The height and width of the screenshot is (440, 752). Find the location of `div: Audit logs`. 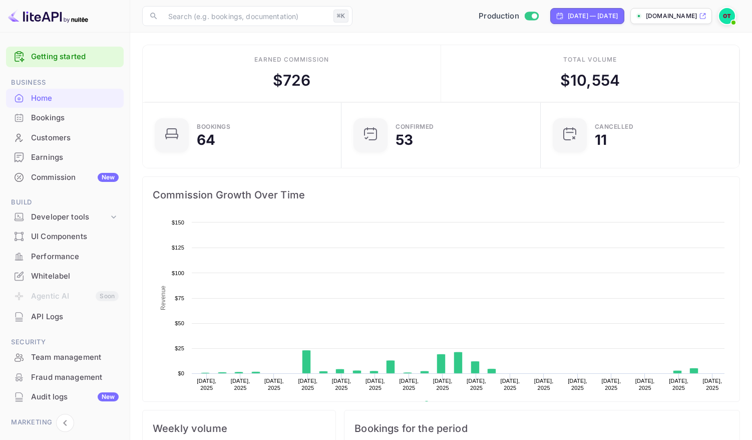

div: Audit logs is located at coordinates (75, 397).